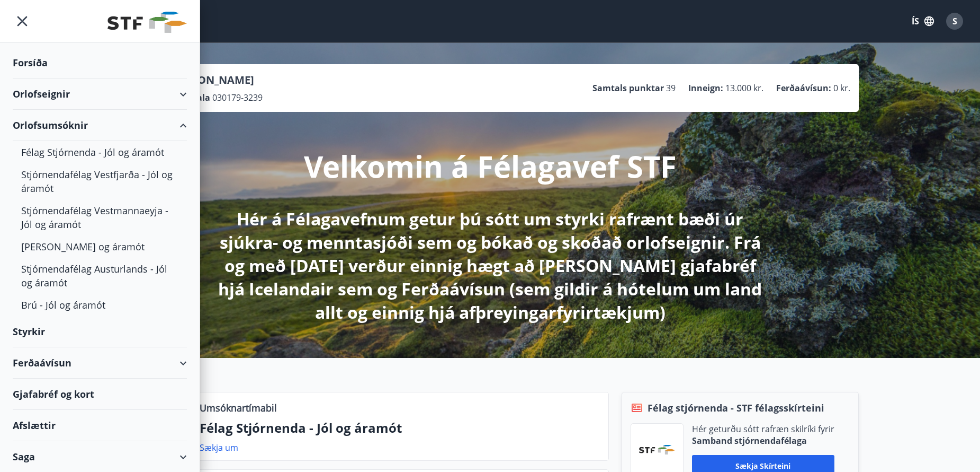 This screenshot has width=980, height=472. Describe the element at coordinates (804, 88) in the screenshot. I see `p: Ferðaávísun :` at that location.